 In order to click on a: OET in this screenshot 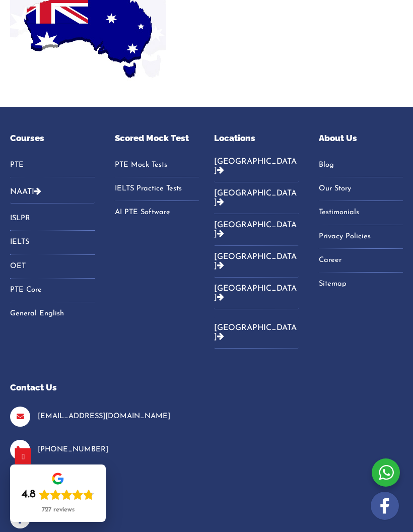, I will do `click(52, 267)`.